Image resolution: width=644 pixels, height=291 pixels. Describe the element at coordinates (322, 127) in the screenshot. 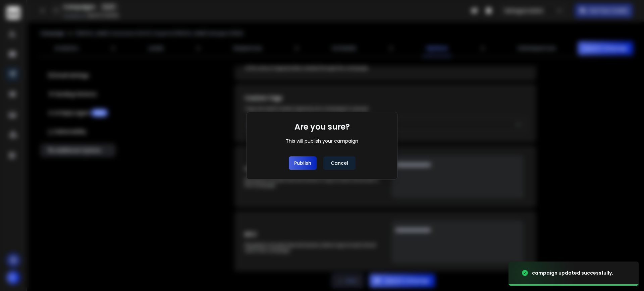

I see `h1: Are you sure?` at that location.